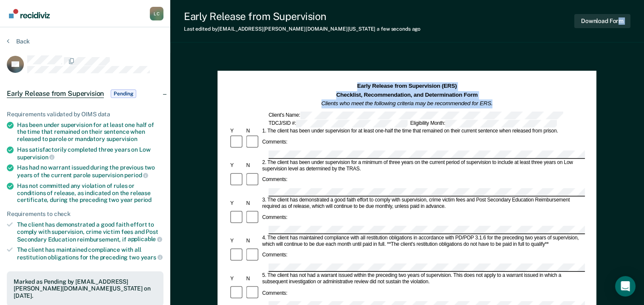  Describe the element at coordinates (338, 124) in the screenshot. I see `div: TDCJ/SID #:` at that location.